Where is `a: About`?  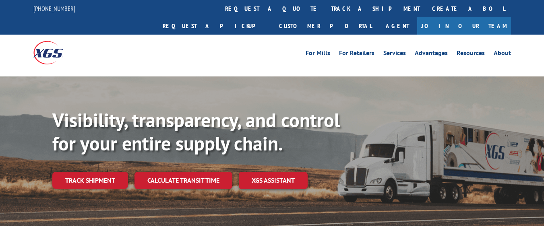
a: About is located at coordinates (502, 54).